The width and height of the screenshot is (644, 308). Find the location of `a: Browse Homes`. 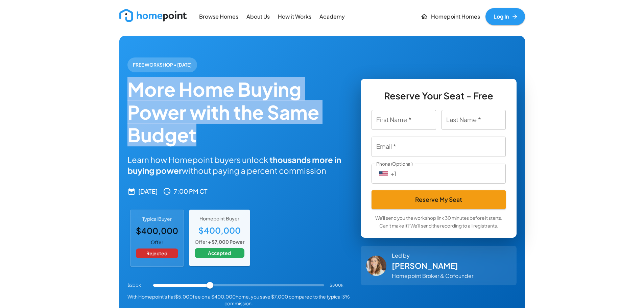

a: Browse Homes is located at coordinates (219, 16).